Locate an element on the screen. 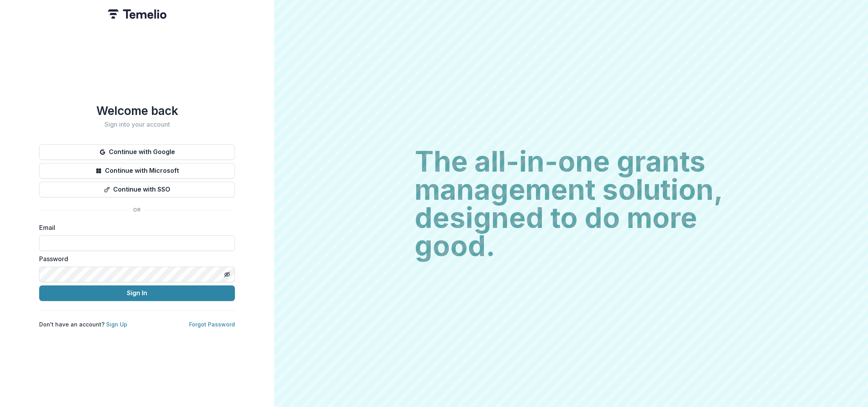 The height and width of the screenshot is (407, 868). p: Don't have an account? is located at coordinates (83, 324).